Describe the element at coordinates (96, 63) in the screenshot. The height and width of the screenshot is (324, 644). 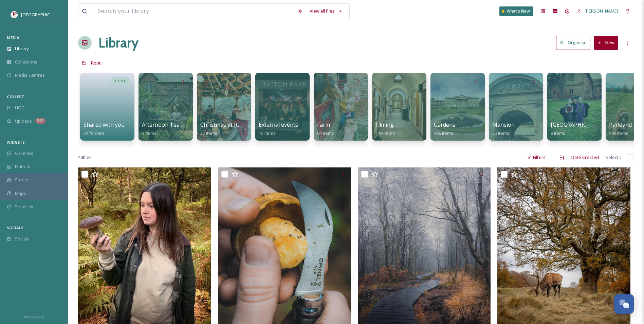
I see `a: Root` at that location.